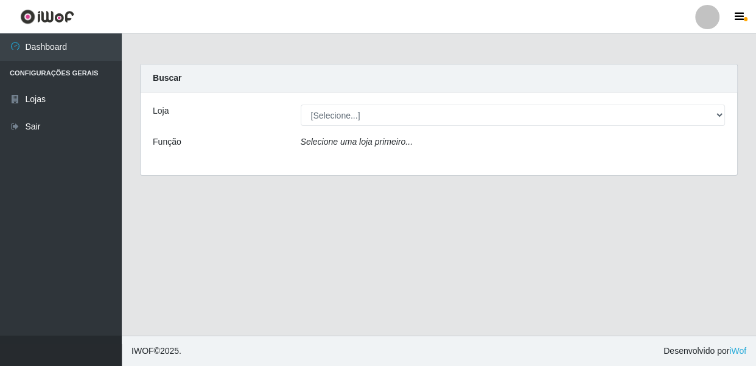  I want to click on label: Loja, so click(161, 111).